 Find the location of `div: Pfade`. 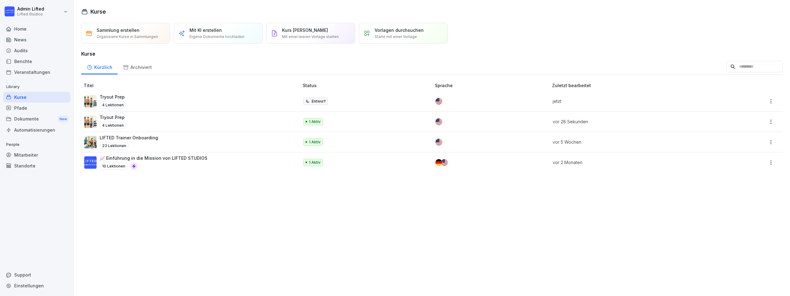

div: Pfade is located at coordinates (37, 108).